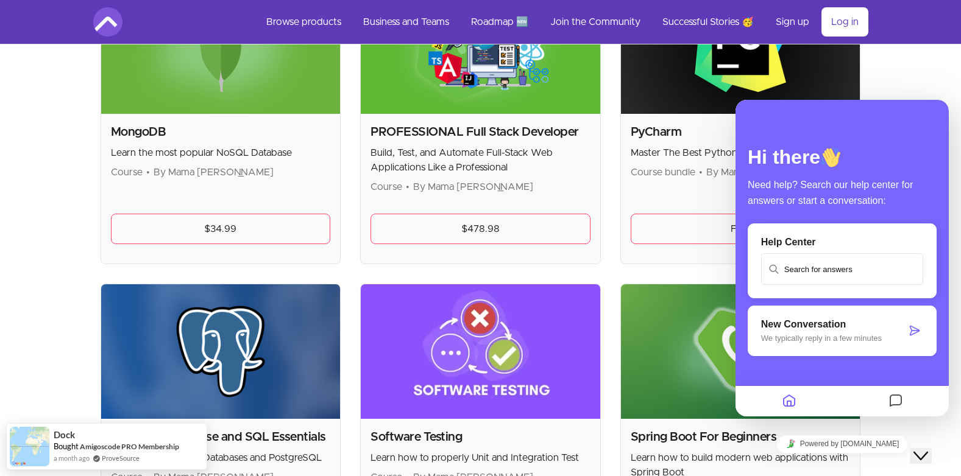 The width and height of the screenshot is (961, 476). Describe the element at coordinates (98, 225) in the screenshot. I see `p: New Conversation` at that location.